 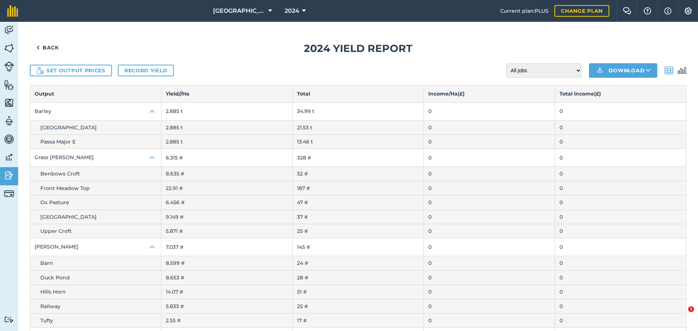 What do you see at coordinates (48, 48) in the screenshot?
I see `a: Back` at bounding box center [48, 48].